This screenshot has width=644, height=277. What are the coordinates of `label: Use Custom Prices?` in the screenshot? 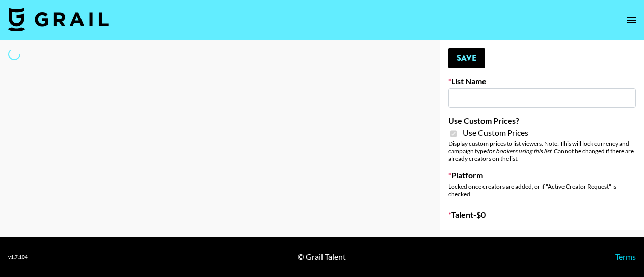 It's located at (542, 121).